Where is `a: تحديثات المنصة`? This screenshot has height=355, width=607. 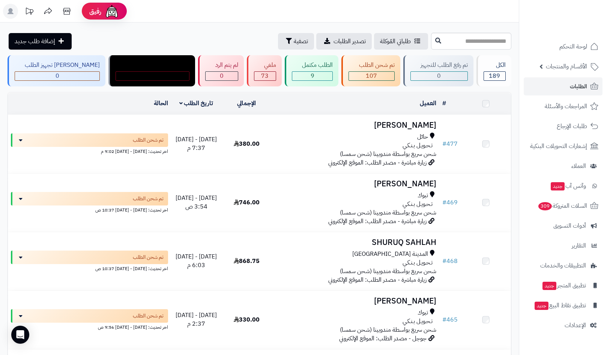
a: تحديثات المنصة is located at coordinates (29, 12).